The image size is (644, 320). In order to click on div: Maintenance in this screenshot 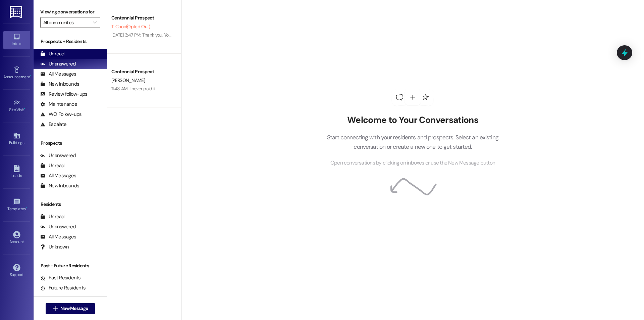, I will do `click(59, 104)`.